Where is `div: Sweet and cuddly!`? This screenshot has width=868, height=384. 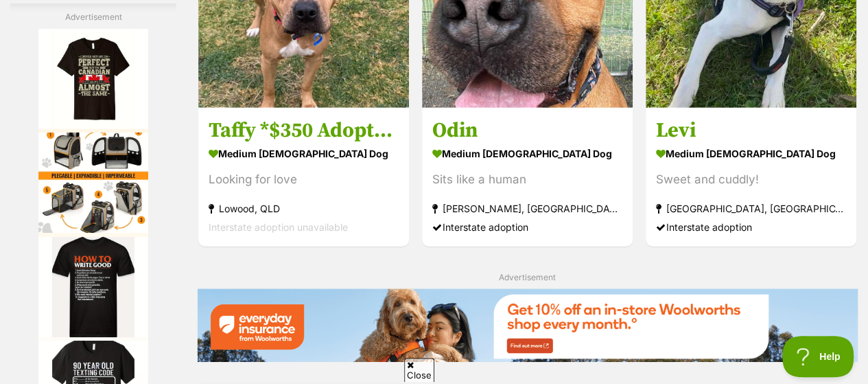
div: Sweet and cuddly! is located at coordinates (750, 180).